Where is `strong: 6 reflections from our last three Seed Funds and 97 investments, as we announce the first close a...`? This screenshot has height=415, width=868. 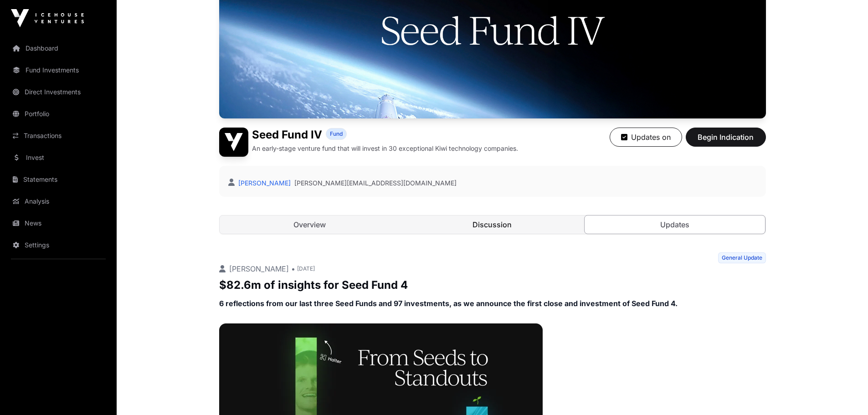
strong: 6 reflections from our last three Seed Funds and 97 investments, as we announce the first close a... is located at coordinates (449, 304).